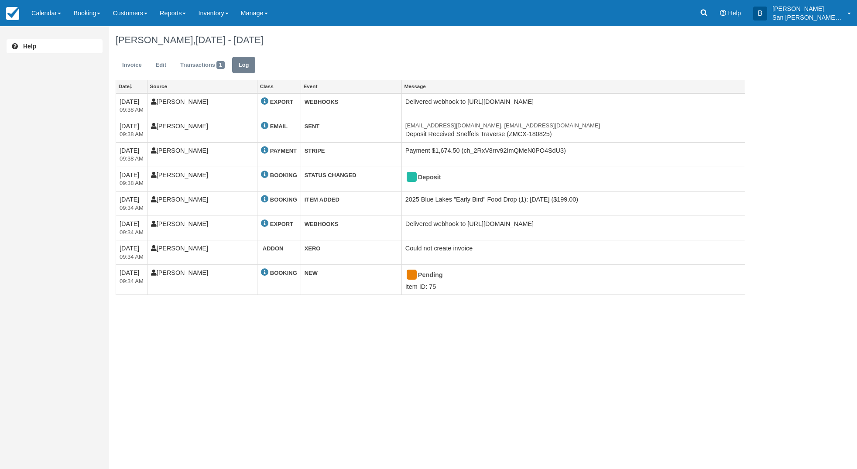 This screenshot has width=857, height=469. Describe the element at coordinates (30, 46) in the screenshot. I see `b: Help` at that location.